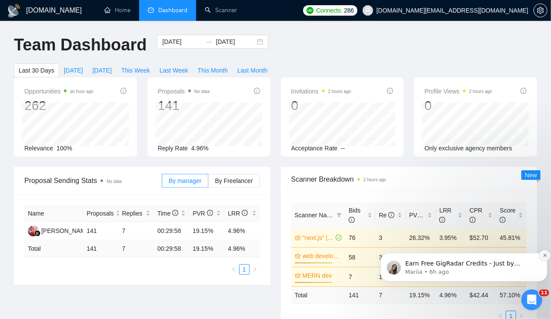  Describe the element at coordinates (339, 238) in the screenshot. I see `span: check-circle` at that location.